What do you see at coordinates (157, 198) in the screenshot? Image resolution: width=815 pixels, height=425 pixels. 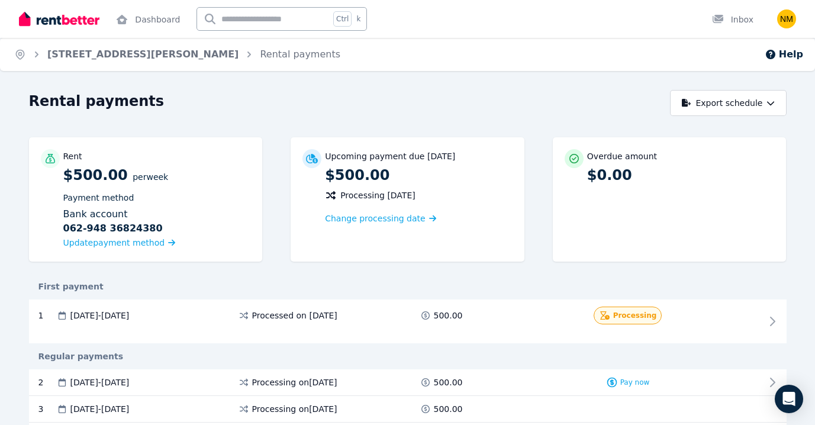 I see `p: Payment method` at bounding box center [157, 198].